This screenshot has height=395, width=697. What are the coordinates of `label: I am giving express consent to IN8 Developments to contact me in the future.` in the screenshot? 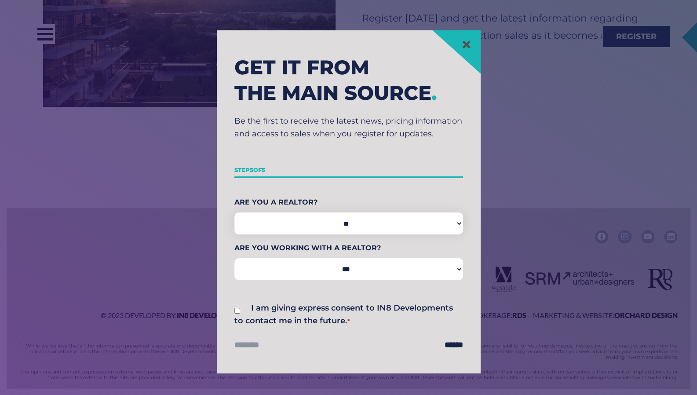 It's located at (343, 314).